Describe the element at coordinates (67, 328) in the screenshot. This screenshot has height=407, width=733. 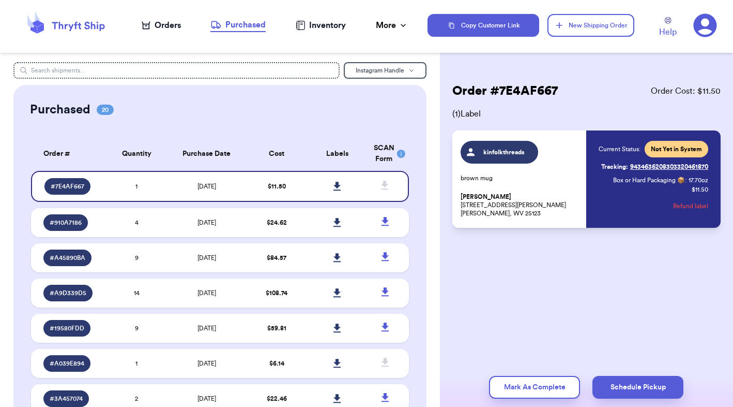
I see `span: # 19580FDD` at that location.